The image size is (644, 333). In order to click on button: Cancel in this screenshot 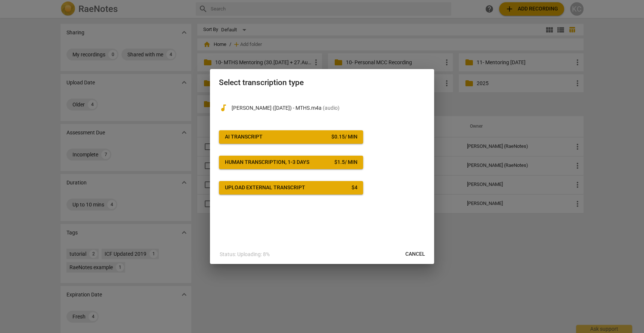, I will do `click(415, 254)`.